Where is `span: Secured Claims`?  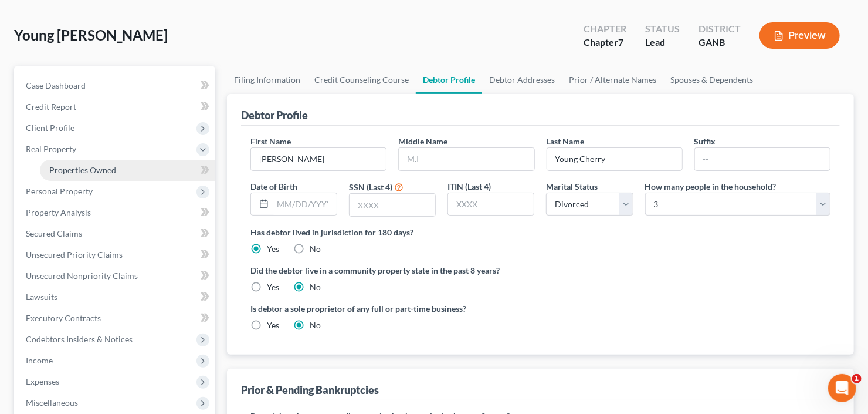
span: Secured Claims is located at coordinates (54, 233).